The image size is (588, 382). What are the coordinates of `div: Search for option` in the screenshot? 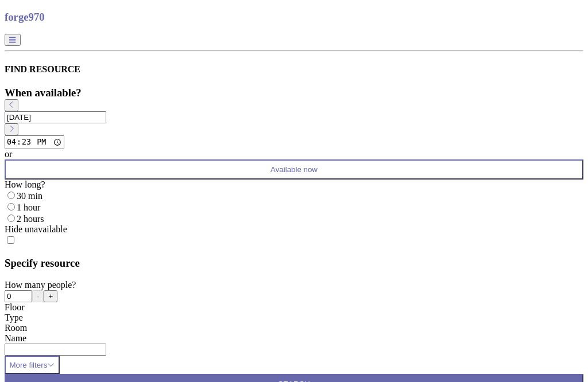 It's located at (294, 349).